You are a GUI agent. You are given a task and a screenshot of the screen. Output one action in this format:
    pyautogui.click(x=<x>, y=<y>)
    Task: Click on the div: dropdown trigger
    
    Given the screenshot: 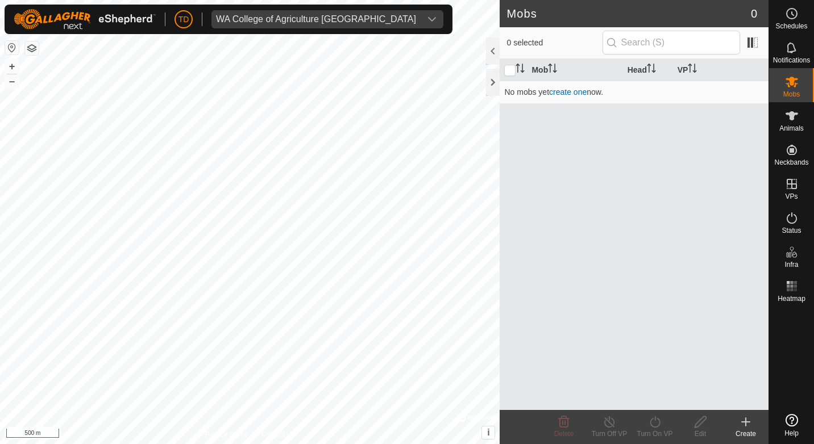 What is the action you would take?
    pyautogui.click(x=432, y=19)
    